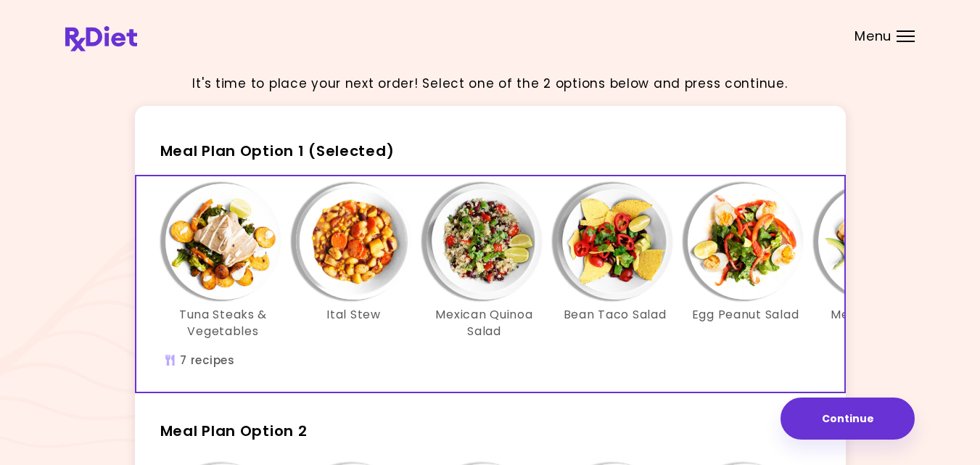 This screenshot has height=465, width=980. What do you see at coordinates (615, 261) in the screenshot?
I see `div: Info - Bean Taco Salad - Meal Plan Option 1 (Selected)` at bounding box center [615, 261].